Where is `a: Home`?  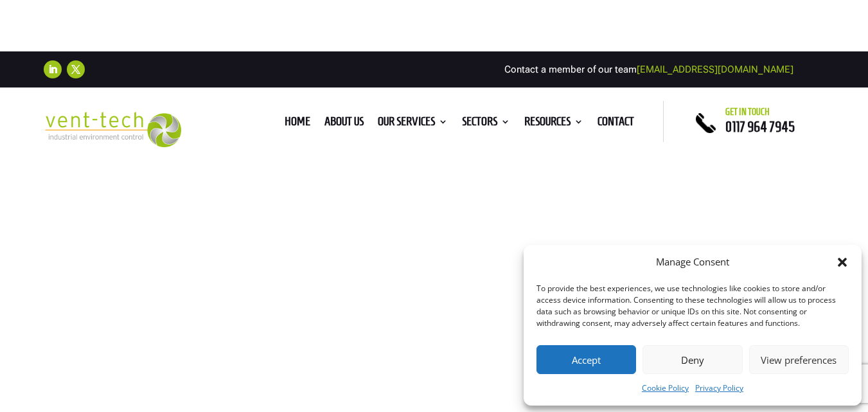
a: Home is located at coordinates (298, 124).